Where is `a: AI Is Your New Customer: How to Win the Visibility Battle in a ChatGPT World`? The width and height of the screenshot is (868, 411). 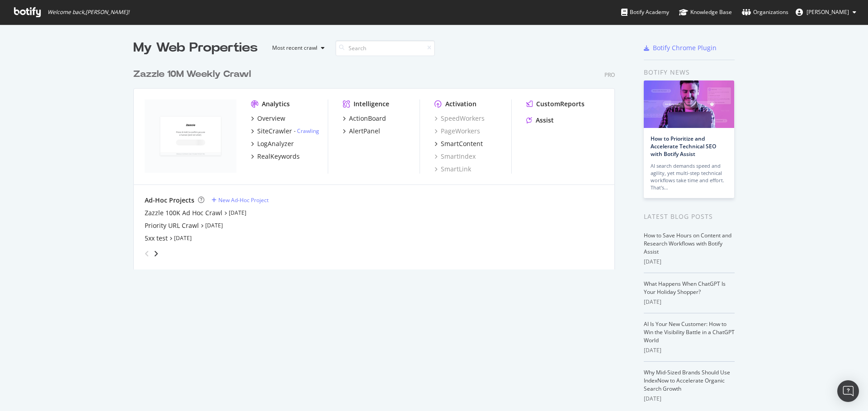
a: AI Is Your New Customer: How to Win the Visibility Battle in a ChatGPT World is located at coordinates (689, 332).